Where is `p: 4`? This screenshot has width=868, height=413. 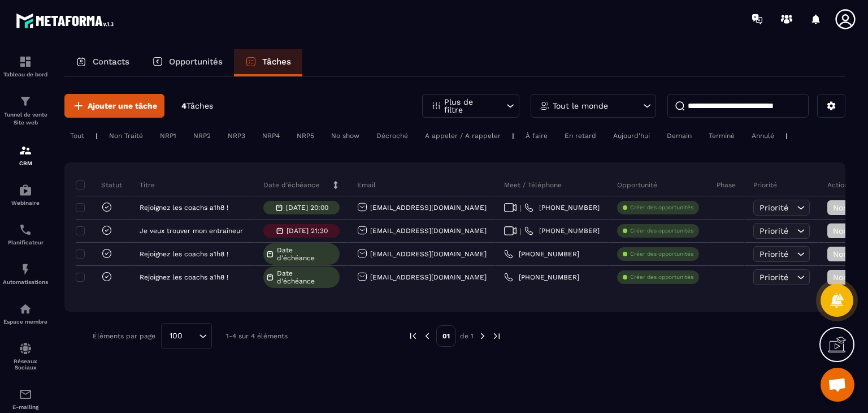 p: 4 is located at coordinates (197, 106).